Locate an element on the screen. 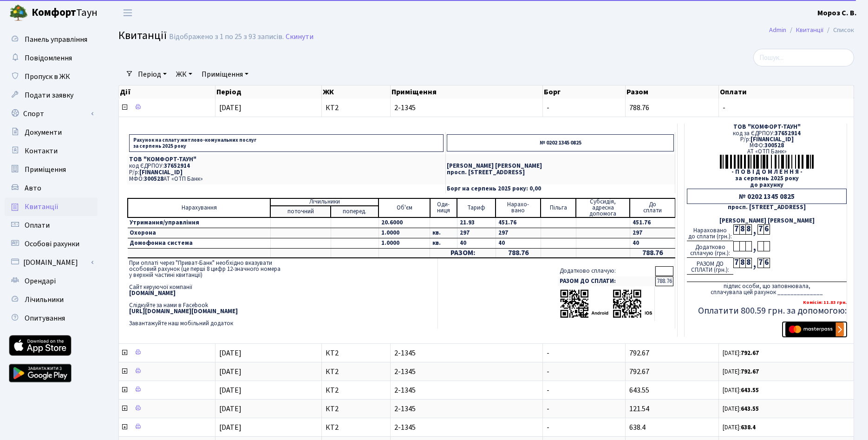 This screenshot has width=868, height=440. span: 788.76 is located at coordinates (639, 108).